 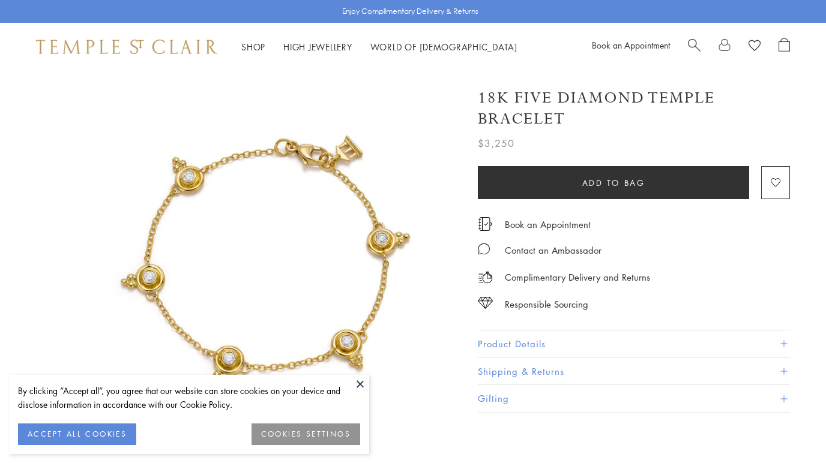 What do you see at coordinates (634, 398) in the screenshot?
I see `button: Gifting` at bounding box center [634, 398].